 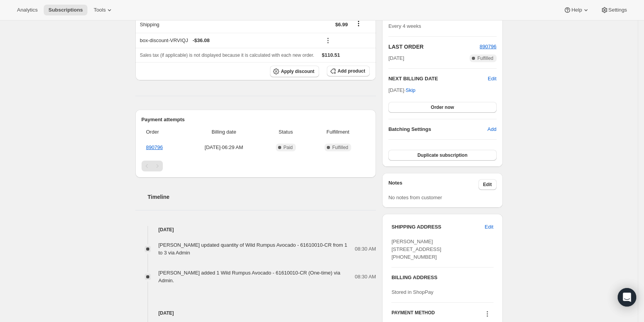 What do you see at coordinates (262, 197) in the screenshot?
I see `h2: Timeline` at bounding box center [262, 197].